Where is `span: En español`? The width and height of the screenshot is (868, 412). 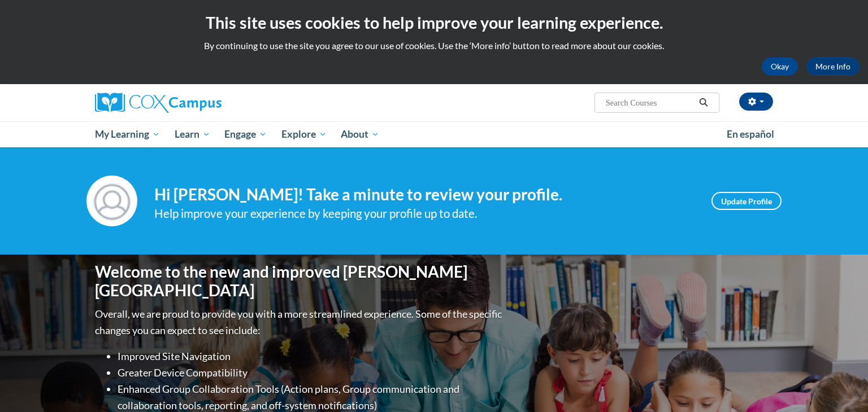
span: En español is located at coordinates (750, 133).